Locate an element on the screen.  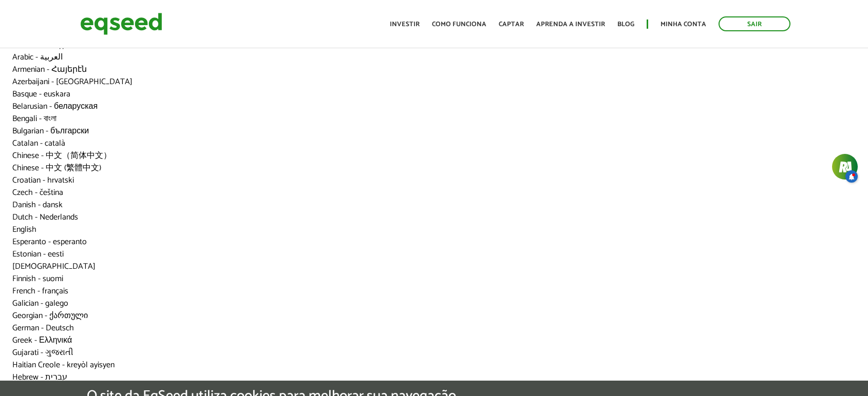
a: Blog is located at coordinates (626, 24).